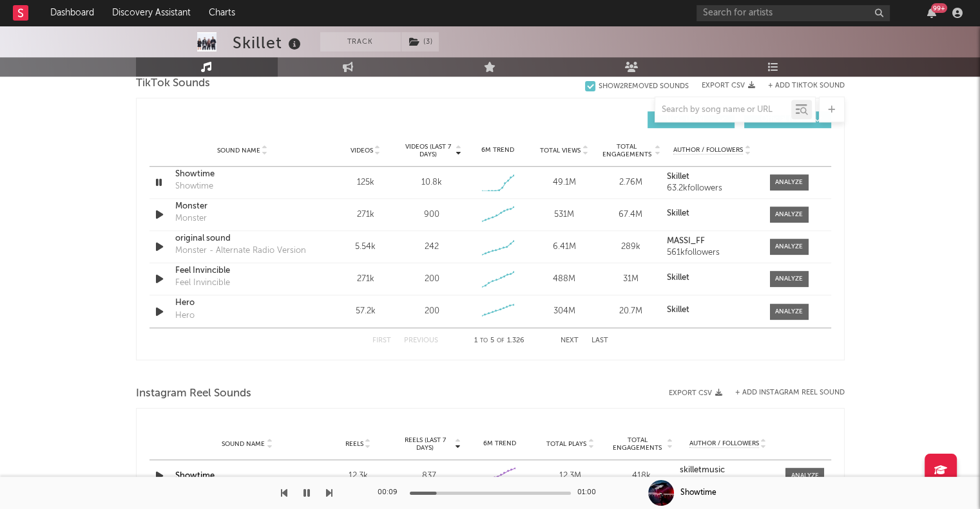 Image resolution: width=980 pixels, height=509 pixels. Describe the element at coordinates (600, 341) in the screenshot. I see `button: Last` at that location.